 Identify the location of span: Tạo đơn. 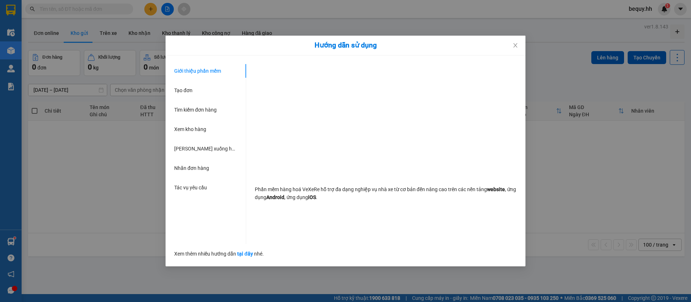
(183, 90).